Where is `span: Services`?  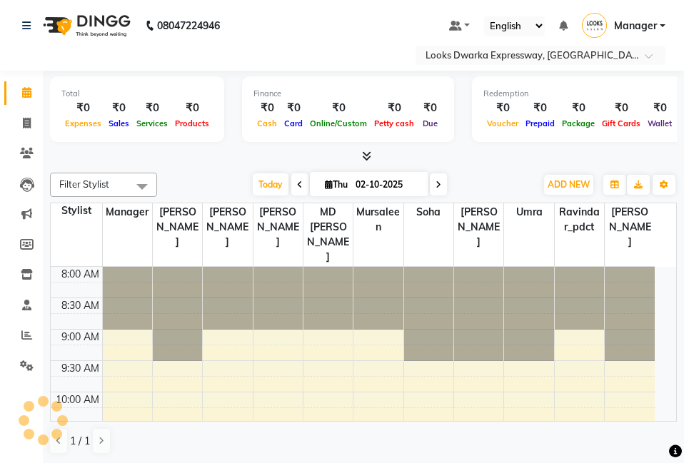
span: Services is located at coordinates (152, 124).